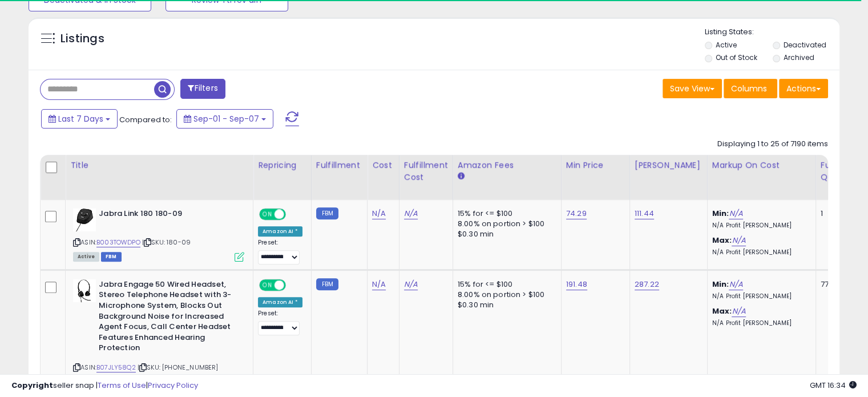  What do you see at coordinates (32, 385) in the screenshot?
I see `strong: Copyright` at bounding box center [32, 385].